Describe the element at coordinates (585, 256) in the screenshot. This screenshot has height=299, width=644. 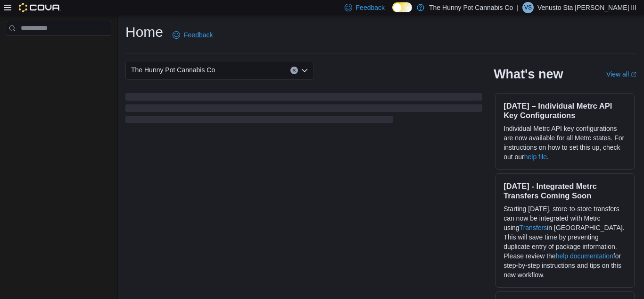
I see `a: help documentation` at that location.